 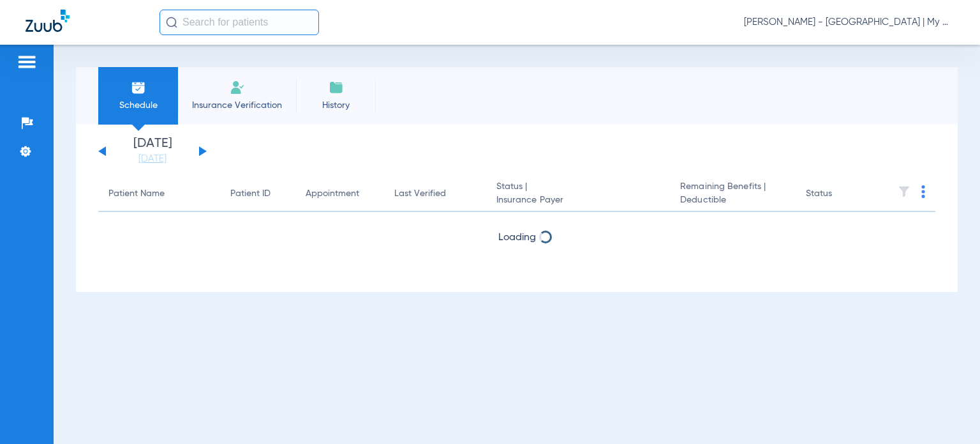 I want to click on th: Remaining Benefits |, so click(x=732, y=194).